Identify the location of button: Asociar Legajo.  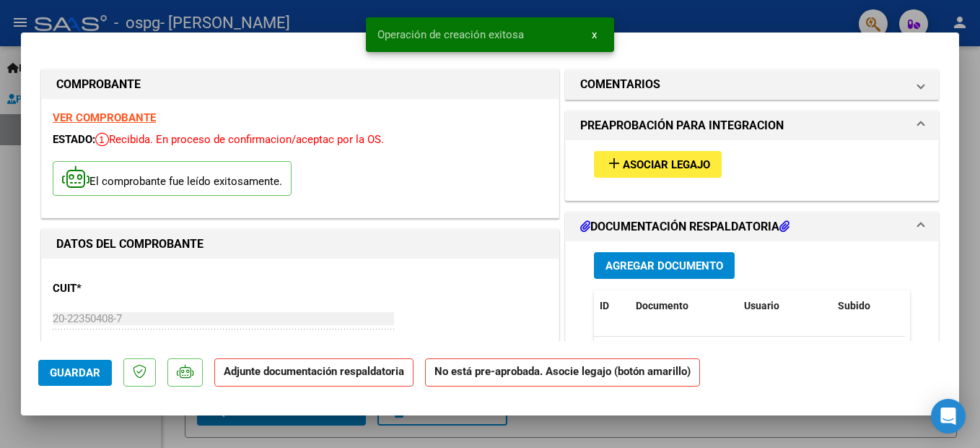
(657, 164).